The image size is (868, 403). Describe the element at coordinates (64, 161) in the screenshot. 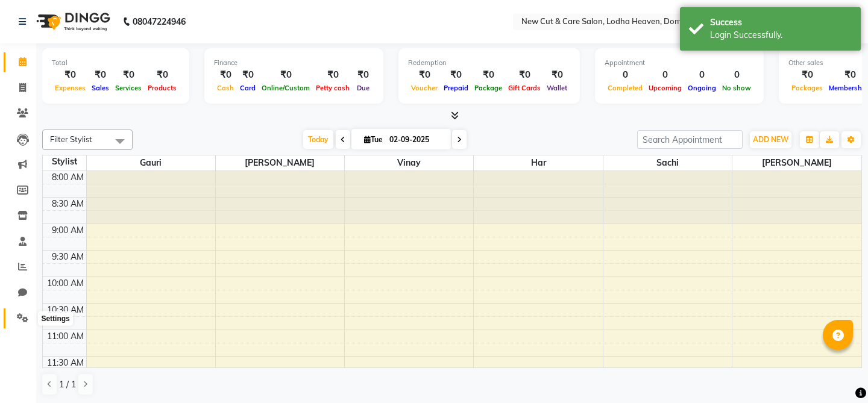

I see `div: Stylist` at that location.